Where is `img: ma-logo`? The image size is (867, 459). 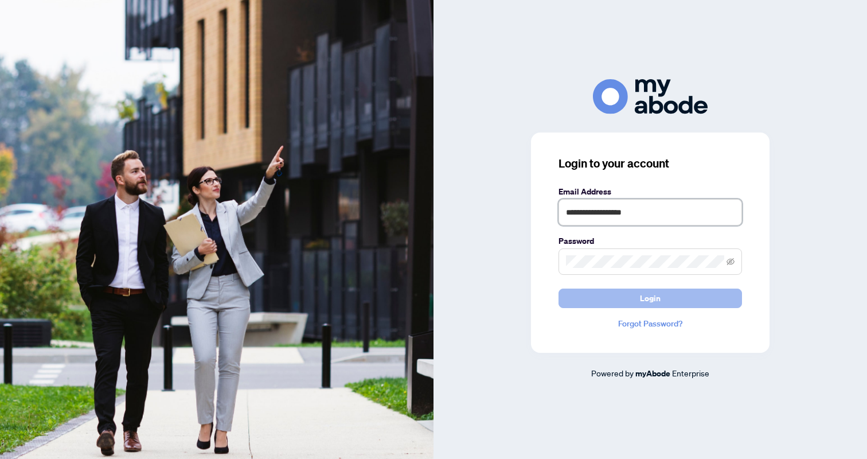
img: ma-logo is located at coordinates (650, 96).